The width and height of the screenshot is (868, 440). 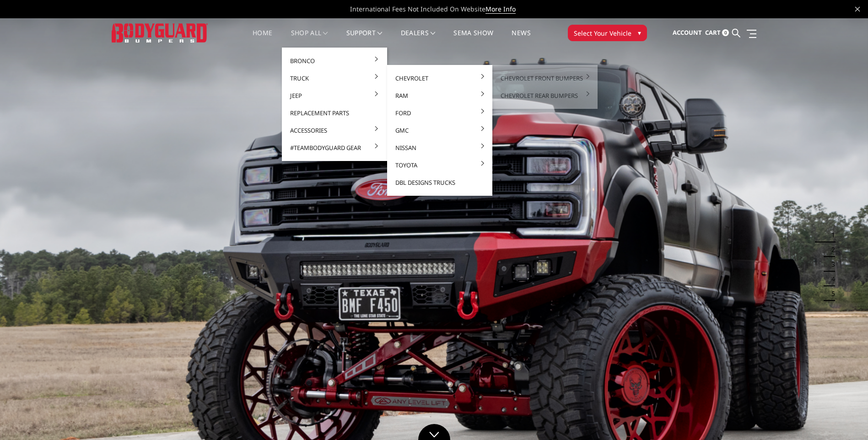 I want to click on a: SEMA Show, so click(x=473, y=38).